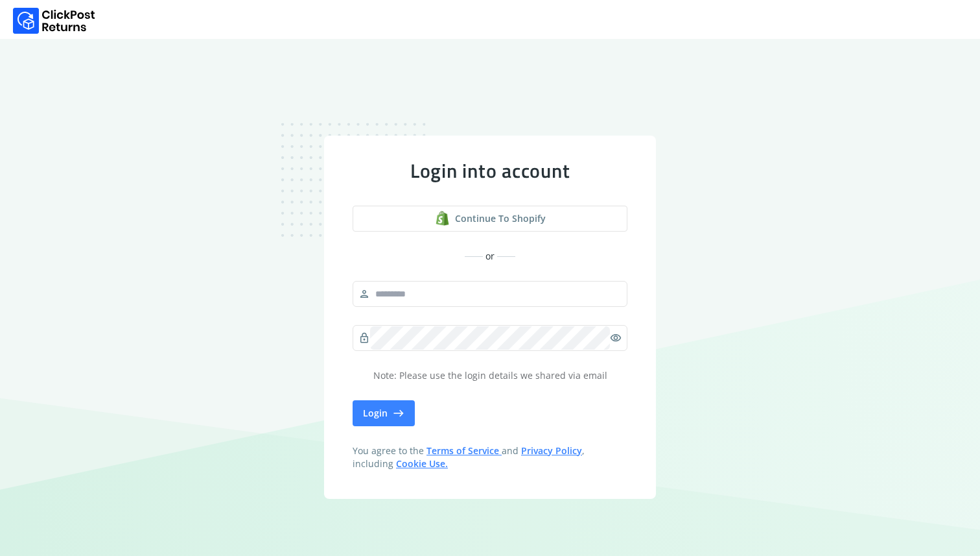 The height and width of the screenshot is (556, 980). I want to click on img: shopify logo, so click(442, 218).